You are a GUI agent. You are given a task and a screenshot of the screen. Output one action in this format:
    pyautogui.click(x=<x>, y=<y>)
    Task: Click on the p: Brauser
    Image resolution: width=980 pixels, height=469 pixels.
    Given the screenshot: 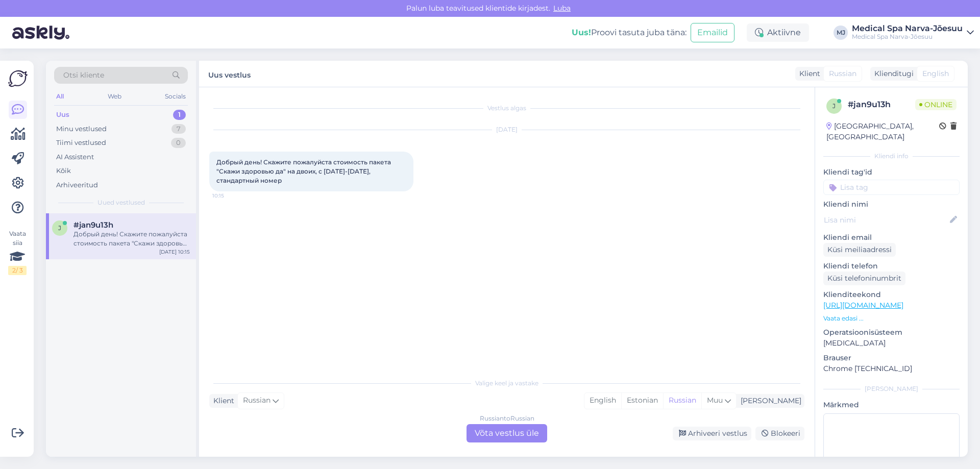 What is the action you would take?
    pyautogui.click(x=891, y=357)
    